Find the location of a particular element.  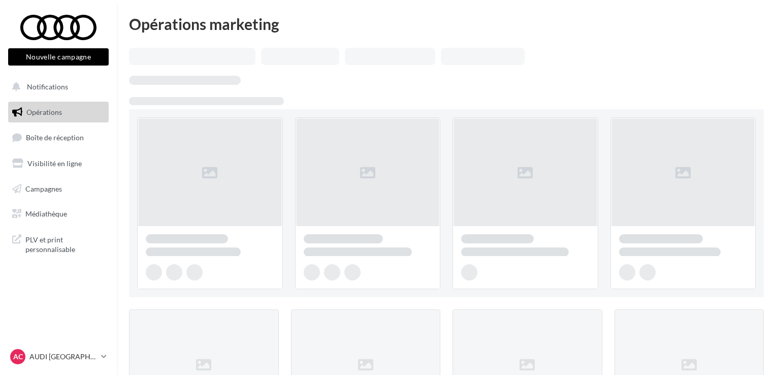

button: Nouvelle campagne is located at coordinates (58, 57).